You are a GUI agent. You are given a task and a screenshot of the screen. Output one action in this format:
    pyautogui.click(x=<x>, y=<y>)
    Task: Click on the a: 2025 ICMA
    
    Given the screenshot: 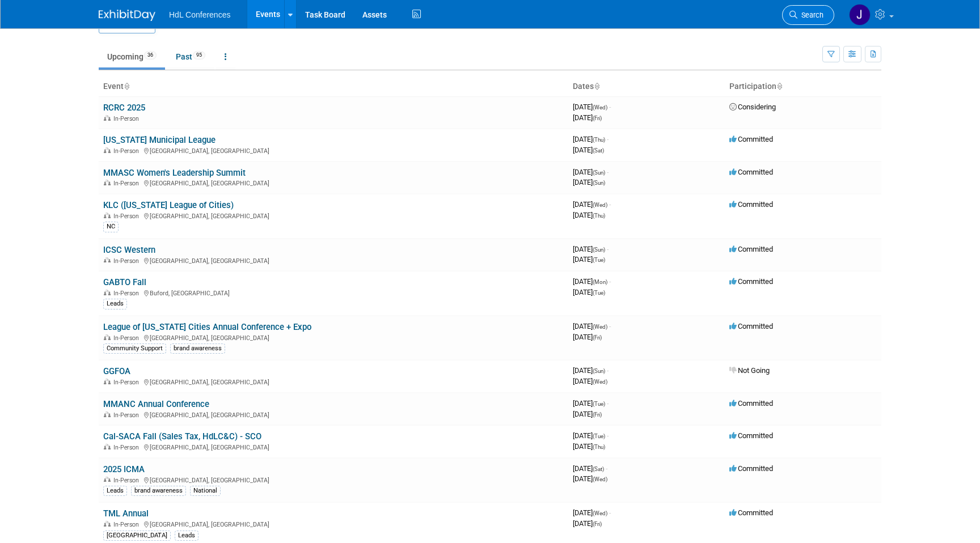 What is the action you would take?
    pyautogui.click(x=124, y=469)
    